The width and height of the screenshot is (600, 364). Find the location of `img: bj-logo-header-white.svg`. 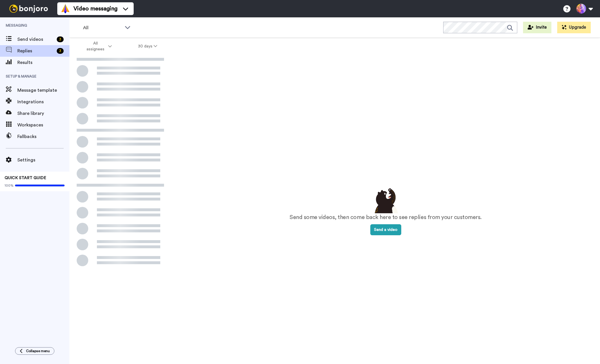

img: bj-logo-header-white.svg is located at coordinates (29, 9).